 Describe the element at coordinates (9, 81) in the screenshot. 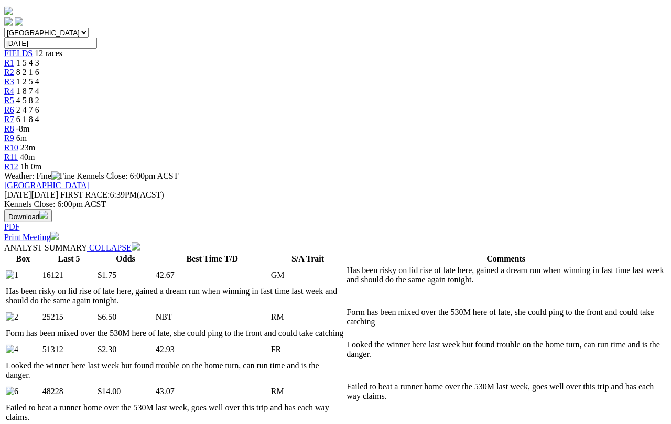

I see `span: R3` at that location.